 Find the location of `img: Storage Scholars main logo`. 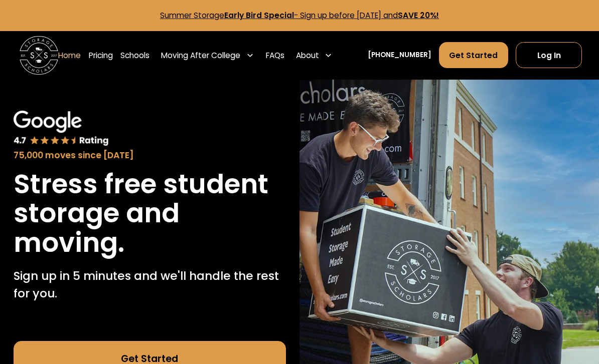

img: Storage Scholars main logo is located at coordinates (39, 55).